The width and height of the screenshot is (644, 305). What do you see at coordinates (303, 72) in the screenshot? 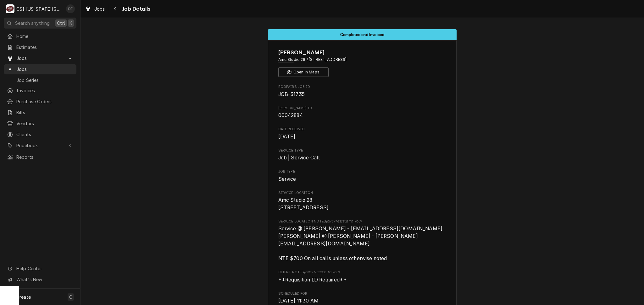
I see `button: Open in Maps` at bounding box center [303, 72].